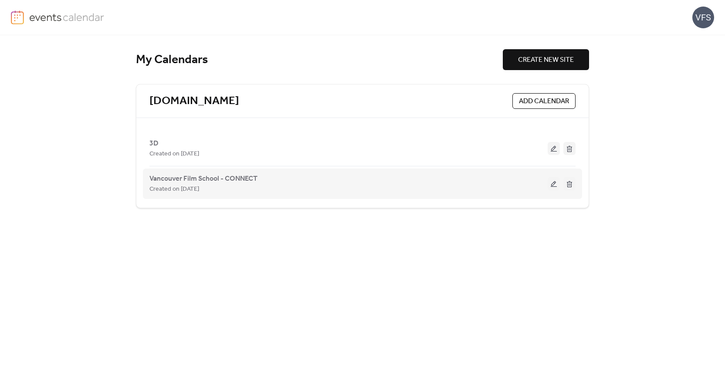 This screenshot has width=725, height=391. Describe the element at coordinates (204, 179) in the screenshot. I see `span: Vancouver Film School - CONNECT` at that location.